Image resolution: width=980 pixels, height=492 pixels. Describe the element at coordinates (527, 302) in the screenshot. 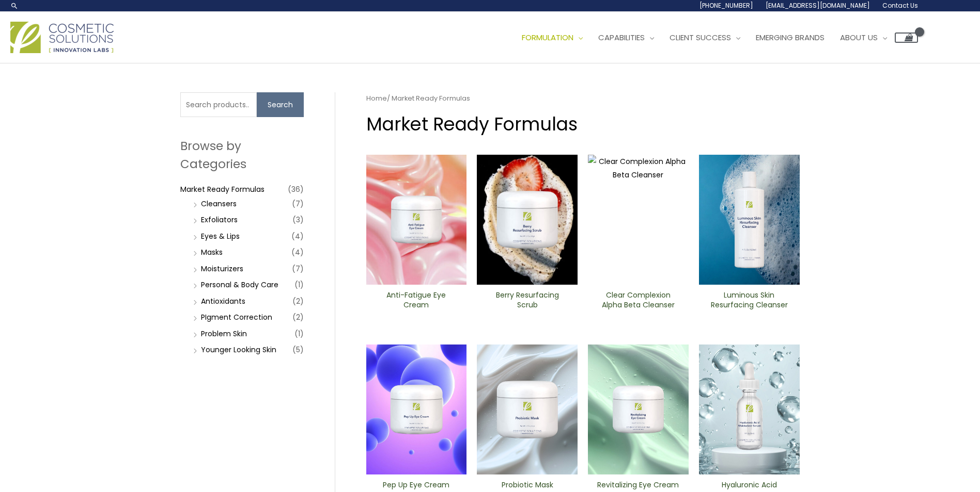

I see `a: Berry Resurfacing Scrub` at that location.